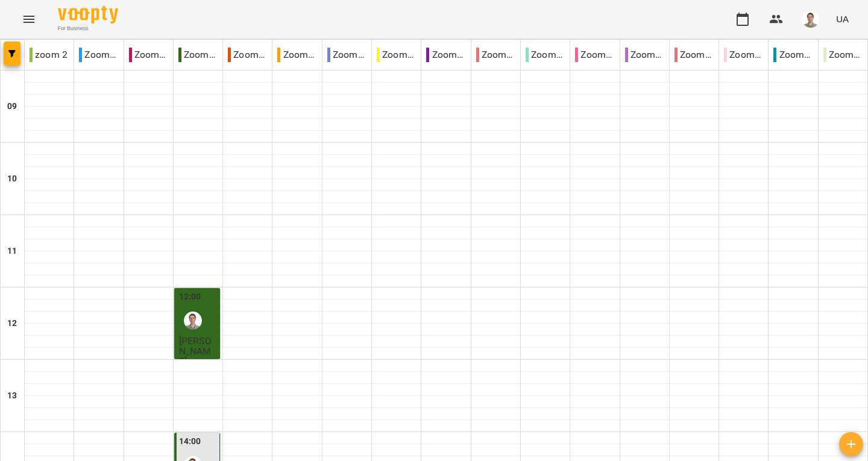 The image size is (868, 461). I want to click on label: 12:00, so click(190, 297).